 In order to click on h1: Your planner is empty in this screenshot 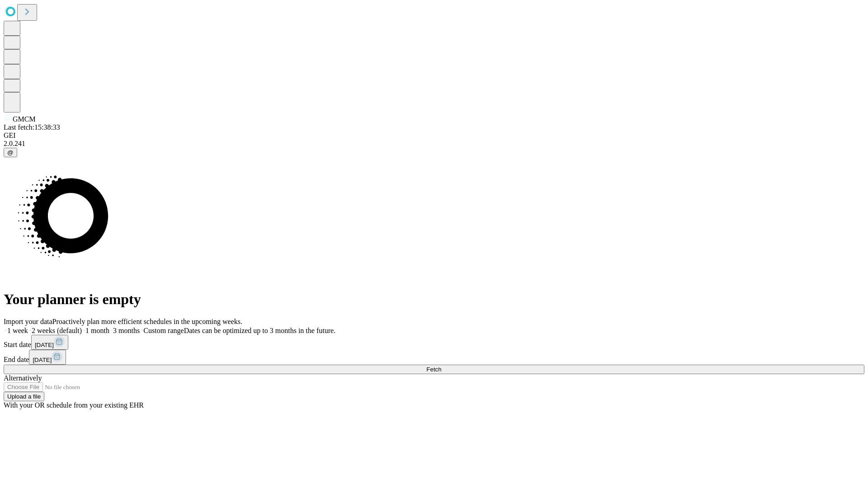, I will do `click(434, 299)`.